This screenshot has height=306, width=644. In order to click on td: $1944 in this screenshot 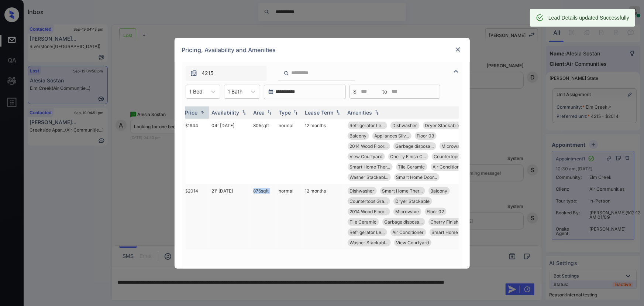, I will do `click(195, 151)`.